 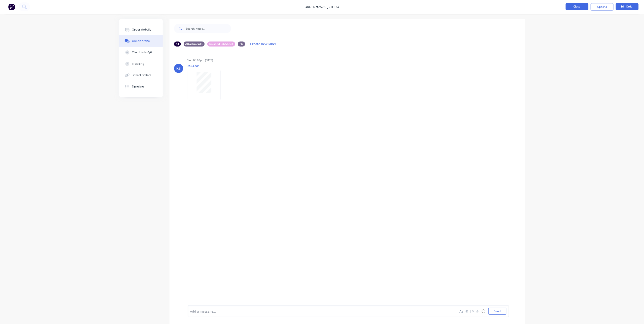 What do you see at coordinates (141, 30) in the screenshot?
I see `button: Order details` at bounding box center [141, 30].